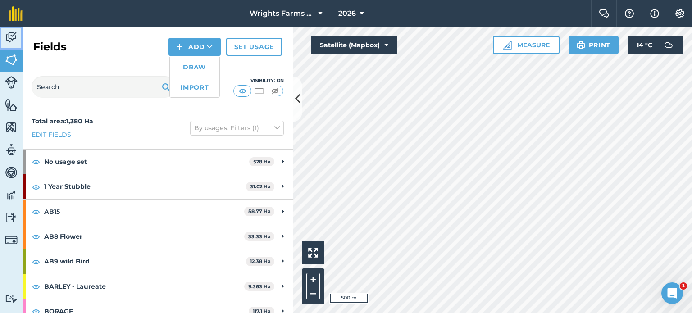  What do you see at coordinates (260, 186) in the screenshot?
I see `strong: 31.02 Ha` at bounding box center [260, 186].